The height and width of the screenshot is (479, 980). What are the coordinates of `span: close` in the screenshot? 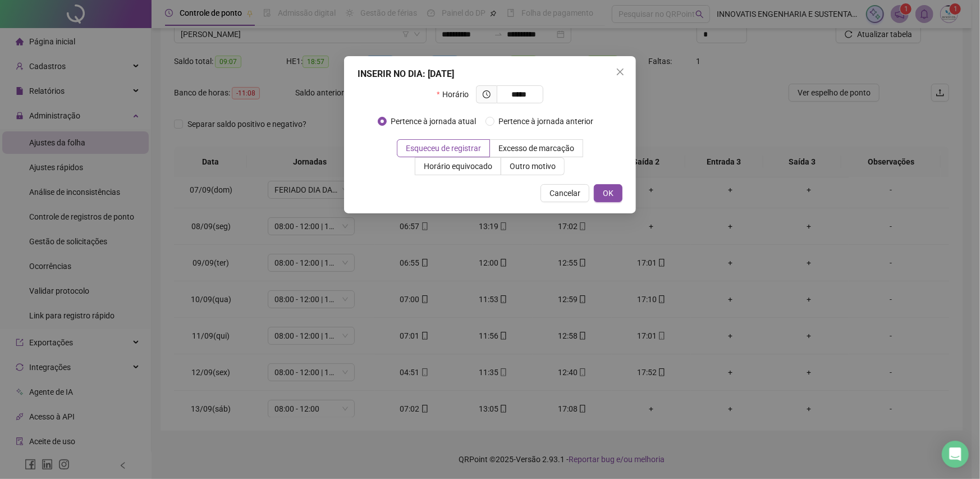 It's located at (620, 72).